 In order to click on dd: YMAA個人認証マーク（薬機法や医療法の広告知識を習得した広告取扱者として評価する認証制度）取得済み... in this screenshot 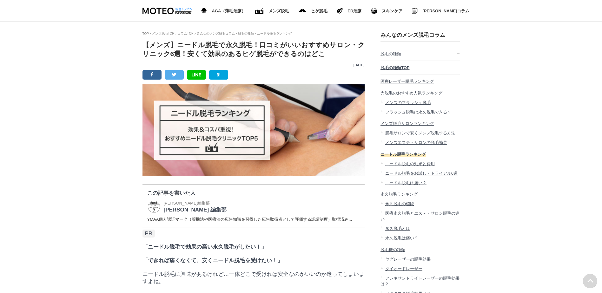, I will do `click(253, 219)`.